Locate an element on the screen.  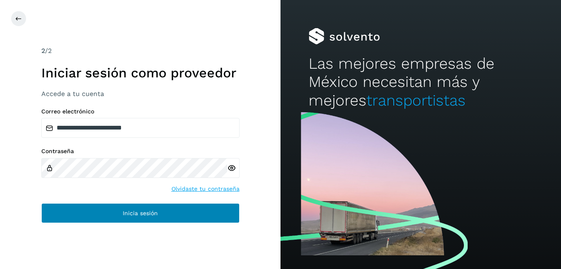
a: Olvidaste tu contraseña is located at coordinates (205, 188).